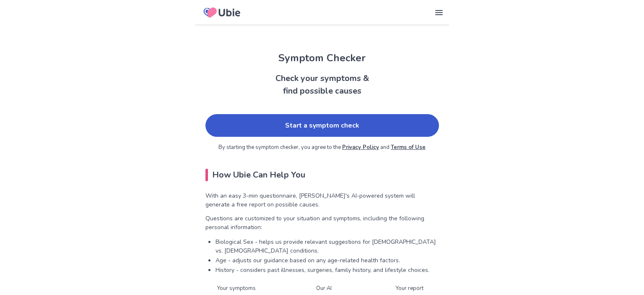 This screenshot has width=644, height=295. What do you see at coordinates (360, 147) in the screenshot?
I see `a: Privacy Policy` at bounding box center [360, 147].